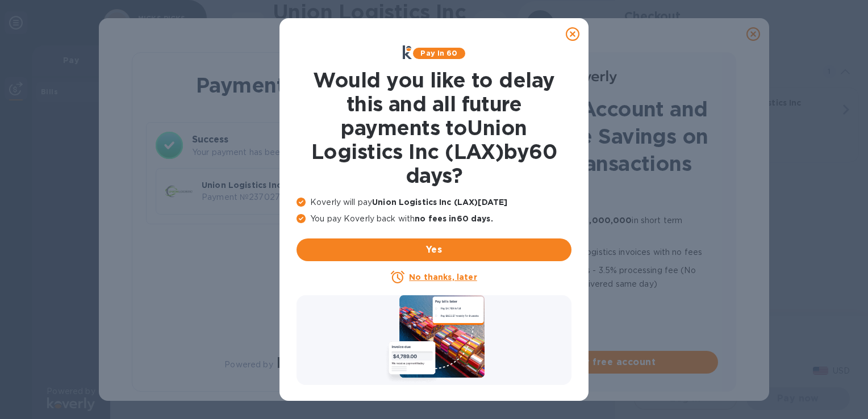 This screenshot has height=419, width=868. What do you see at coordinates (434, 219) in the screenshot?
I see `p: You pay Koverly back with` at bounding box center [434, 219].